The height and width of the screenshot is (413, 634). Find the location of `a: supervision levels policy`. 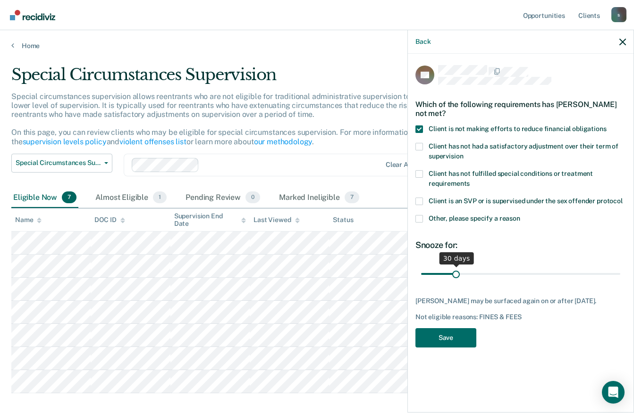

a: supervision levels policy is located at coordinates (65, 142).